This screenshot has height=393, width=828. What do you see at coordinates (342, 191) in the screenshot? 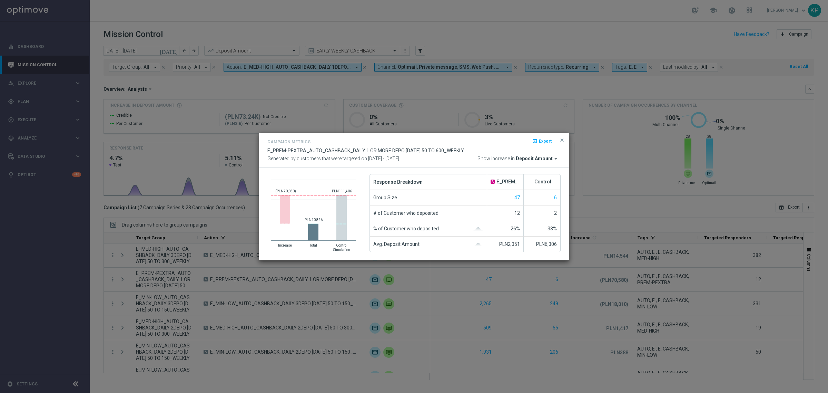
I see `text: PLN111,406` at bounding box center [342, 191].